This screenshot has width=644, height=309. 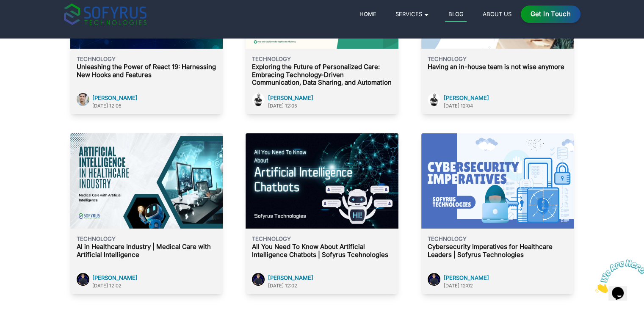 I want to click on p: Having an in-house team is not wise anymore, so click(x=498, y=67).